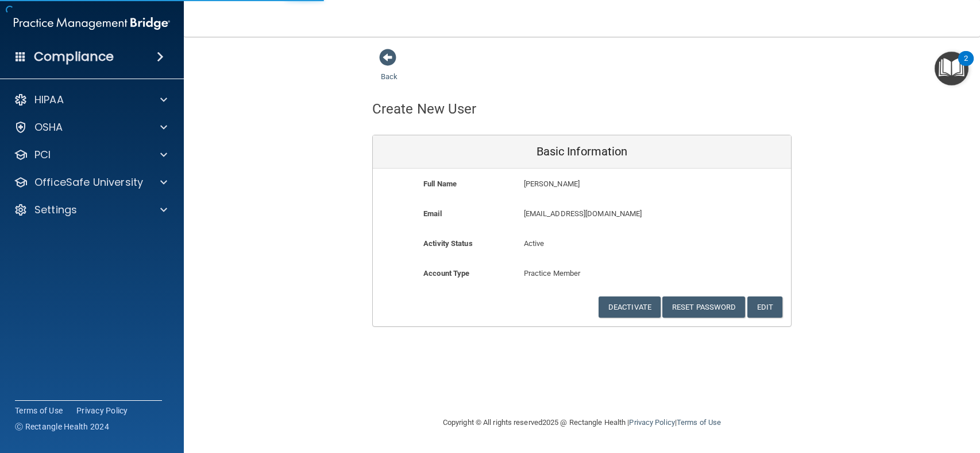 The image size is (980, 453). I want to click on button: Edit, so click(764, 307).